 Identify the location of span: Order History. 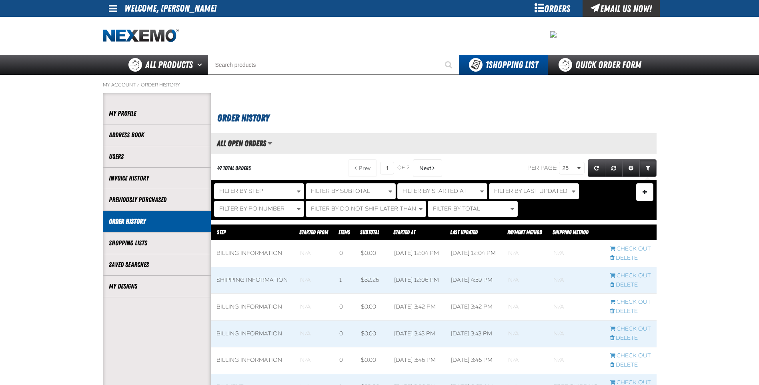
(243, 118).